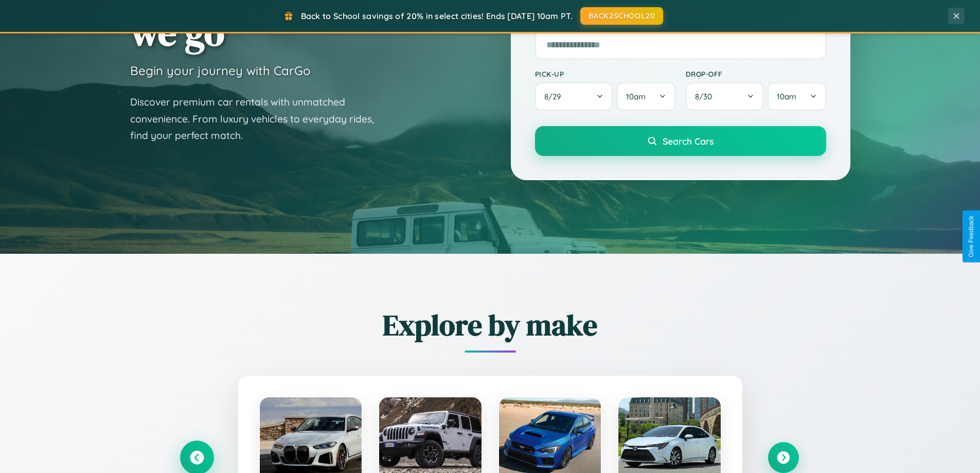 The width and height of the screenshot is (980, 473). Describe the element at coordinates (687, 141) in the screenshot. I see `span: Search Cars` at that location.